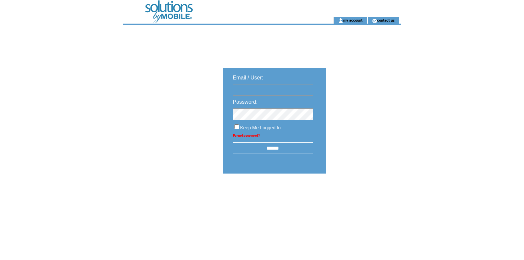 The image size is (524, 260). What do you see at coordinates (245, 102) in the screenshot?
I see `span: Password:` at bounding box center [245, 102].